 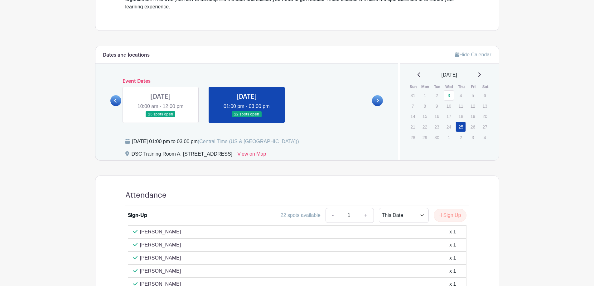 What do you see at coordinates (412, 95) in the screenshot?
I see `p: 31` at bounding box center [412, 95].